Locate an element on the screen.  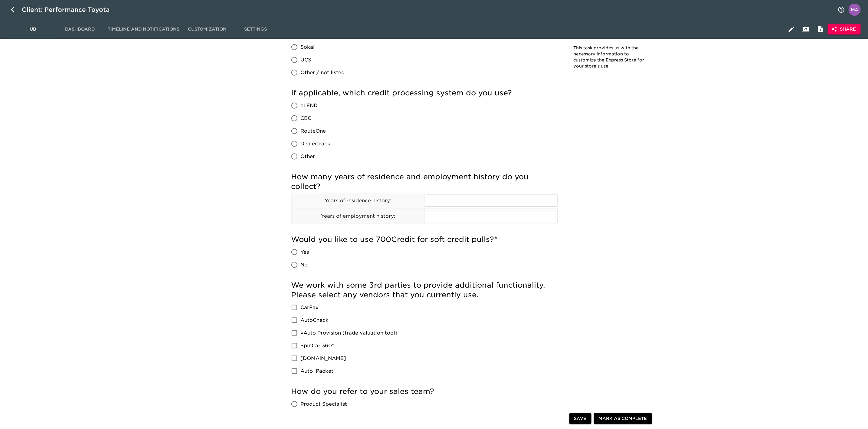
span: AutoCheck is located at coordinates (315, 321).